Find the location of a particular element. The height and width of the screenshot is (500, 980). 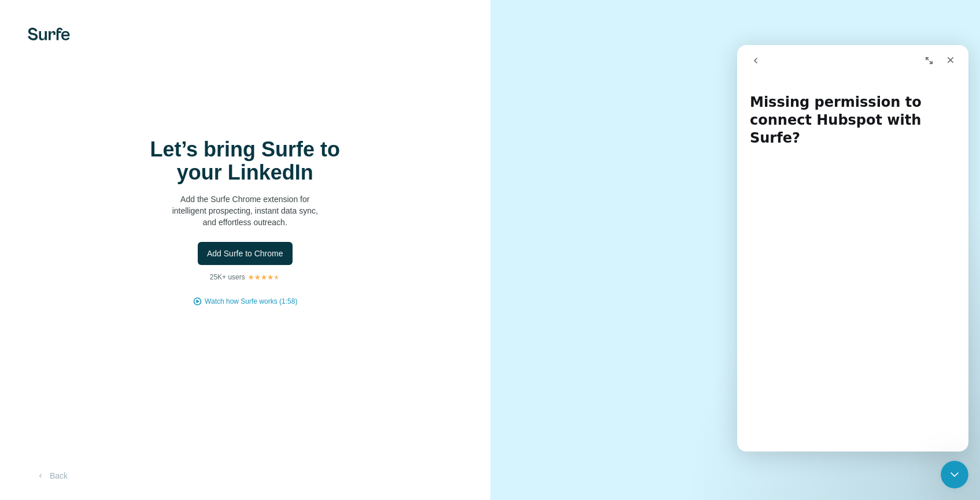

img: Rating Stars is located at coordinates (264, 277).